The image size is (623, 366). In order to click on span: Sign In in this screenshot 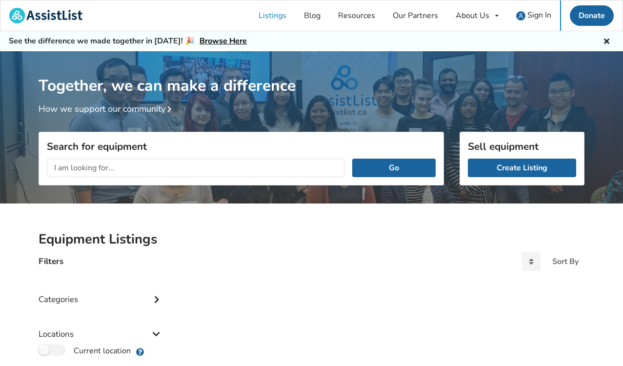, I will do `click(539, 15)`.